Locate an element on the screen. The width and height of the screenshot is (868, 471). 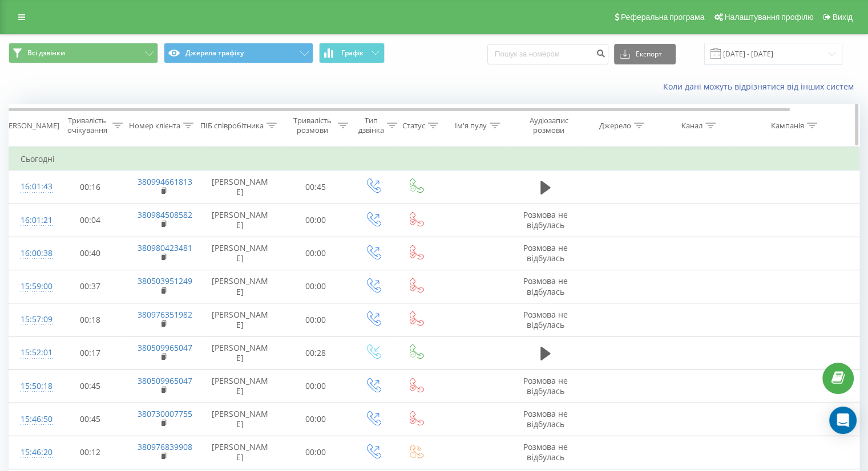
div: 15:50:18 is located at coordinates (32, 386).